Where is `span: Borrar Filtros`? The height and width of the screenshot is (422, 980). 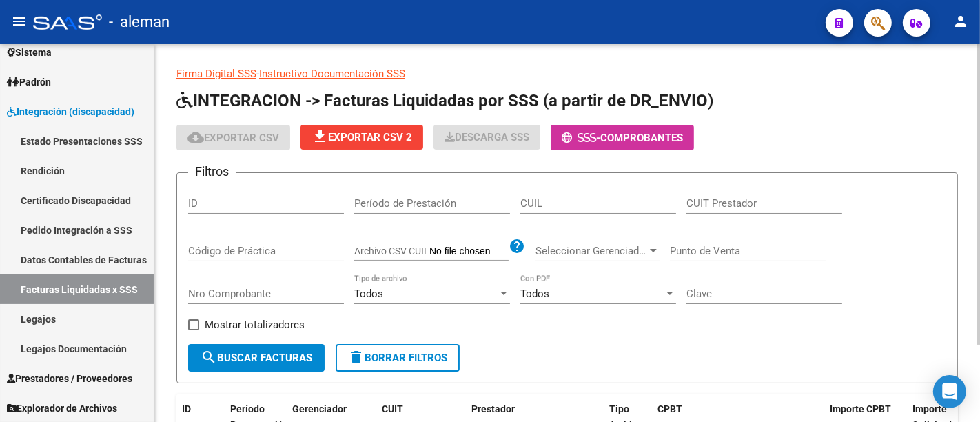 span: Borrar Filtros is located at coordinates (398, 358).